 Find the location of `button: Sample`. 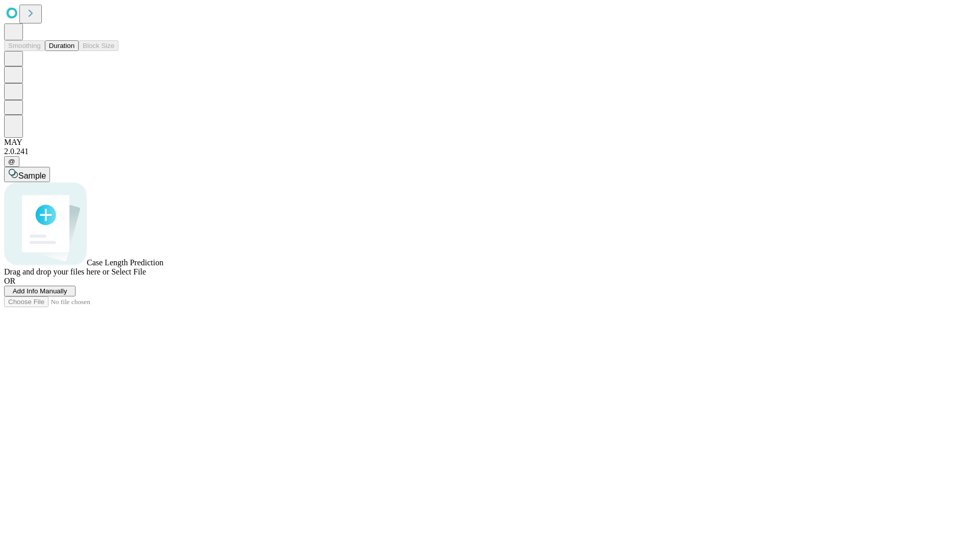

button: Sample is located at coordinates (27, 174).